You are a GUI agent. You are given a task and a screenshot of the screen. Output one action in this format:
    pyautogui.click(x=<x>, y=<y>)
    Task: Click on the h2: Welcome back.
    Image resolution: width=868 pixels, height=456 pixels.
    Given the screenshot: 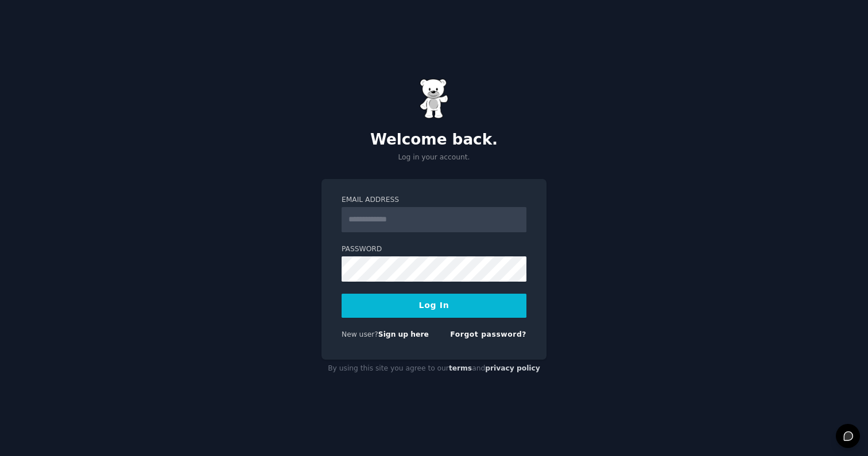 What is the action you would take?
    pyautogui.click(x=434, y=140)
    